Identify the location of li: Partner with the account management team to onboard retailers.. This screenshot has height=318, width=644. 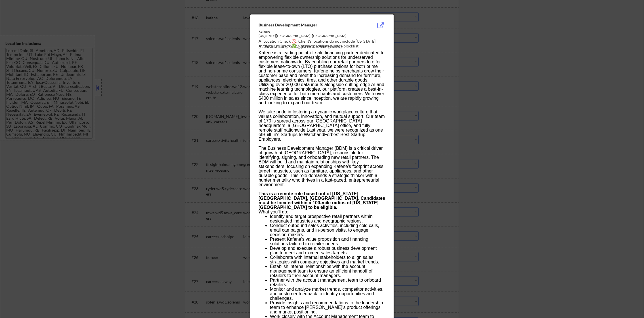
(327, 282).